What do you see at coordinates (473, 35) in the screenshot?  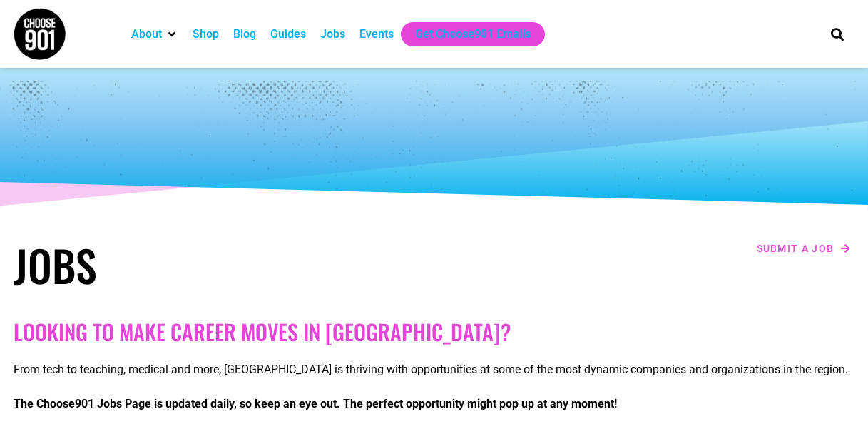 I see `a: Get Choose901 Emails` at bounding box center [473, 35].